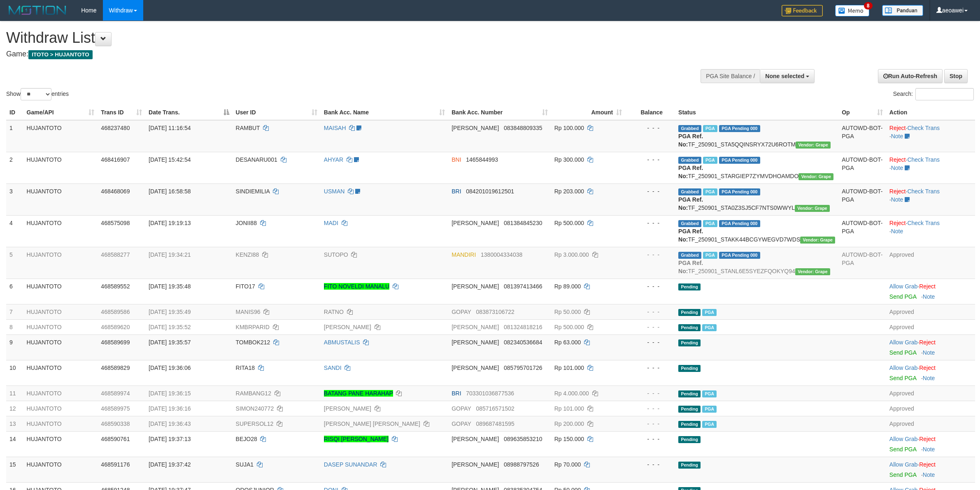 This screenshot has width=980, height=490. Describe the element at coordinates (709, 424) in the screenshot. I see `span: Marked by aeofett` at that location.